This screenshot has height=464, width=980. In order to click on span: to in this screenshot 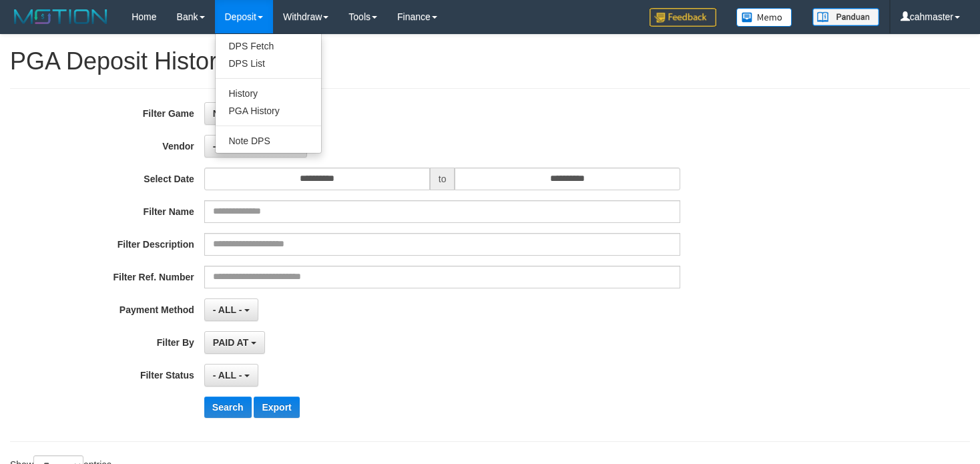, I will do `click(442, 179)`.